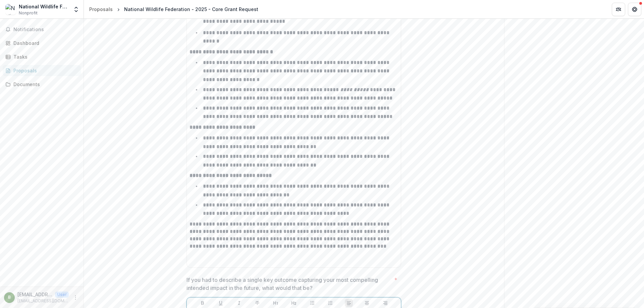 The height and width of the screenshot is (308, 644). Describe the element at coordinates (276, 303) in the screenshot. I see `button: Heading 1` at that location.